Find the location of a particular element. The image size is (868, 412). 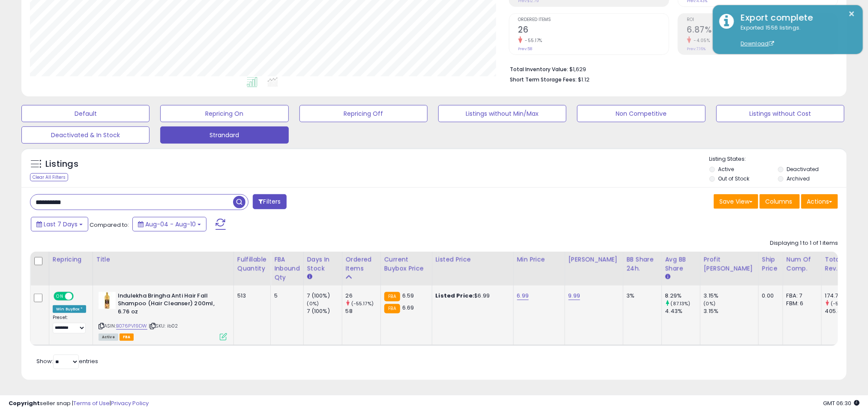

small: -55.17% is located at coordinates (532, 40).